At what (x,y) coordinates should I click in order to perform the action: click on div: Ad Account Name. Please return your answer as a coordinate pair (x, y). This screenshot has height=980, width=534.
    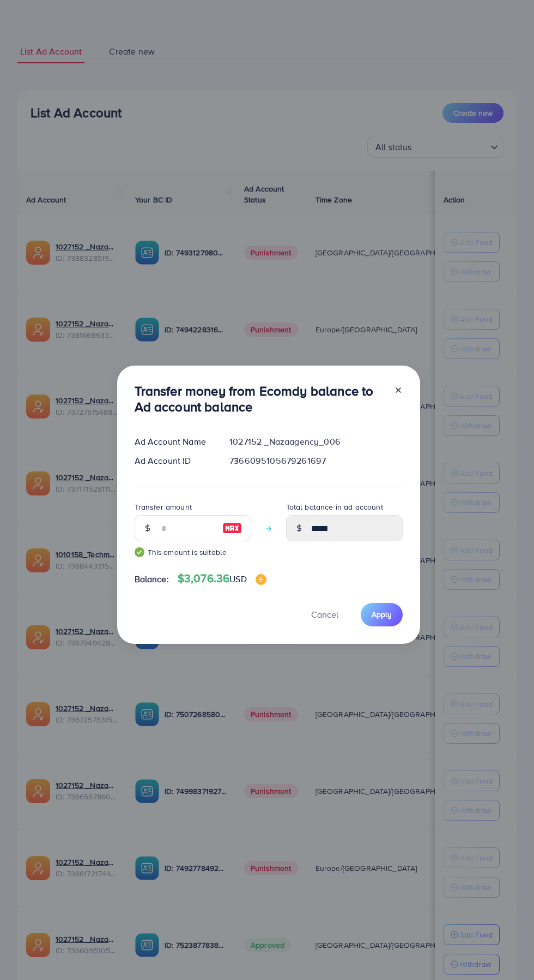
    Looking at the image, I should click on (174, 442).